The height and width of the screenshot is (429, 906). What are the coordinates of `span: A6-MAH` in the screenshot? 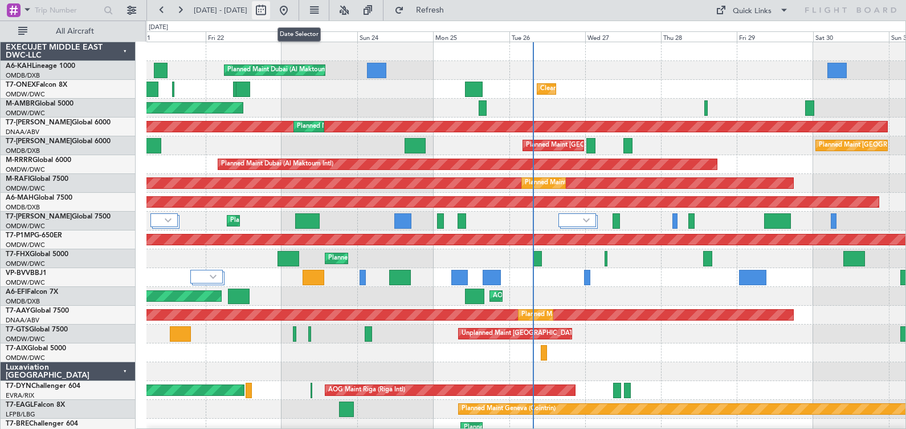 It's located at (19, 198).